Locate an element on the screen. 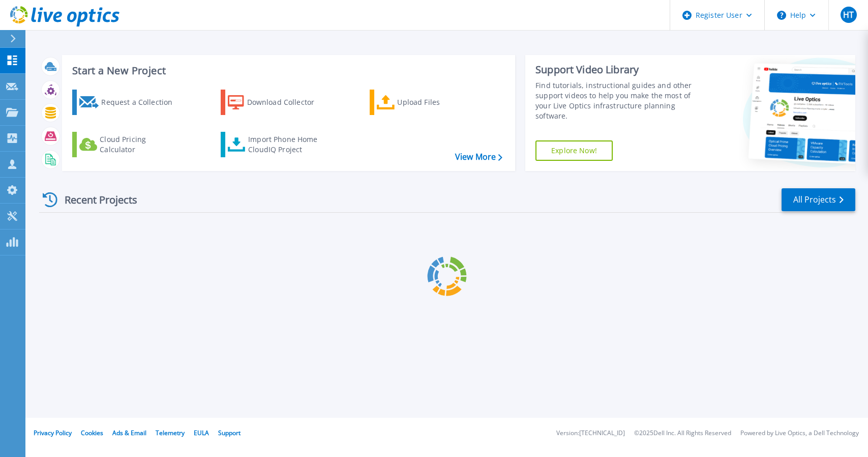  span: HT is located at coordinates (848, 15).